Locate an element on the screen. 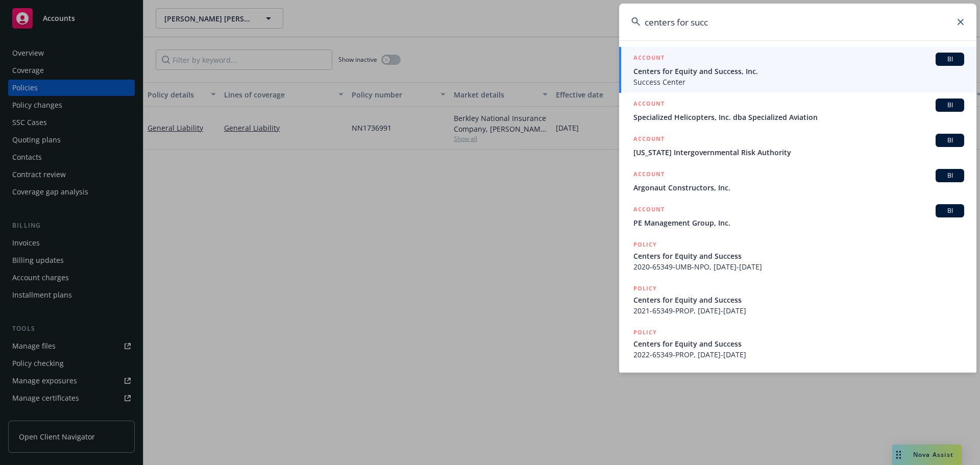  input: Search... is located at coordinates (798, 22).